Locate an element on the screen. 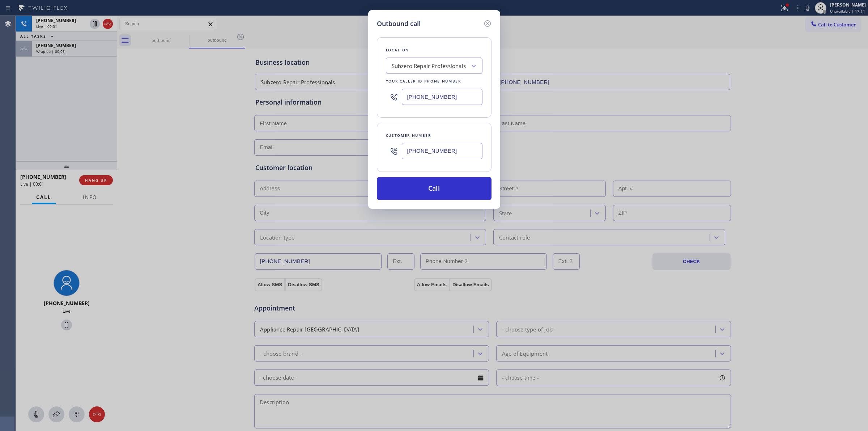 The width and height of the screenshot is (868, 431). div: Customer number is located at coordinates (434, 135).